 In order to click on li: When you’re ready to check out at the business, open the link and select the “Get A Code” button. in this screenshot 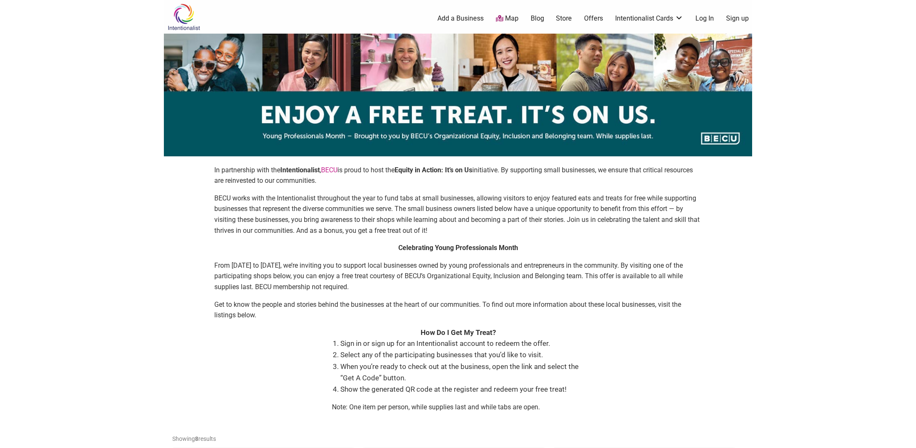, I will do `click(462, 372)`.